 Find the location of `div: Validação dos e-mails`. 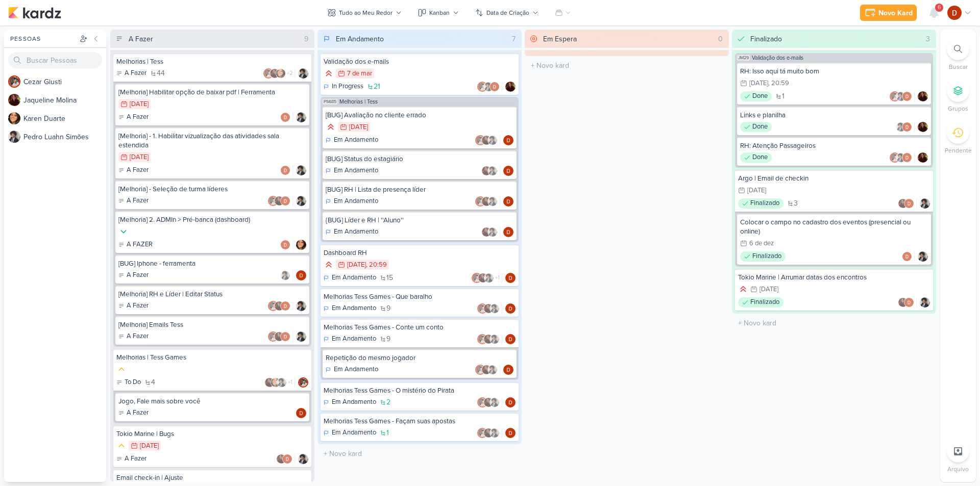

div: Validação dos e-mails is located at coordinates (420, 62).